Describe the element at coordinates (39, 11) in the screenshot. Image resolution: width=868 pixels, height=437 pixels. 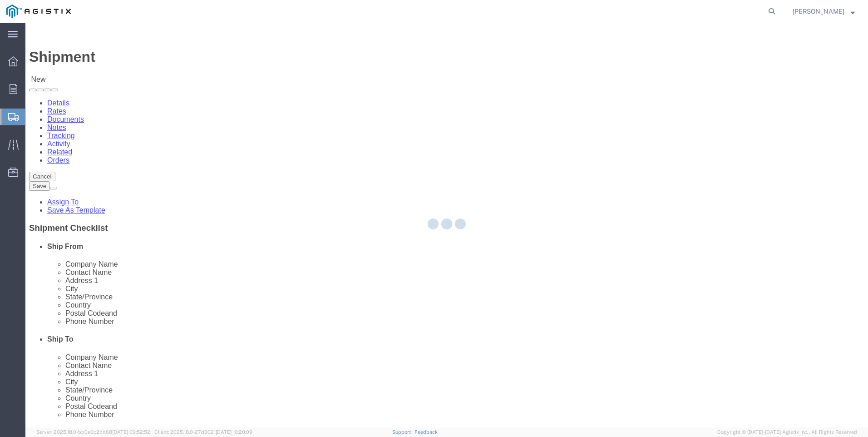
I see `img: logo` at that location.